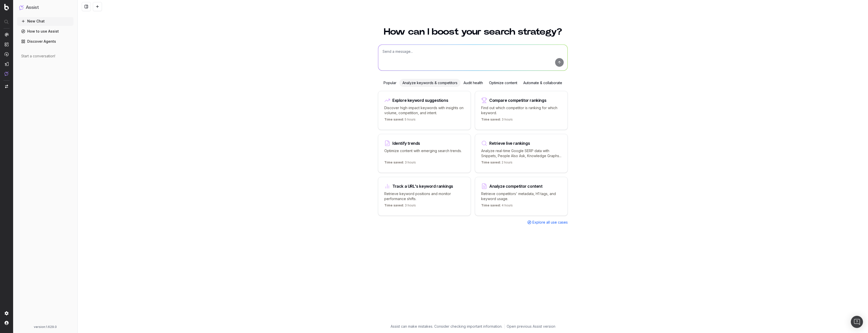 Image resolution: width=868 pixels, height=333 pixels. Describe the element at coordinates (45, 42) in the screenshot. I see `a: Discover Agents` at that location.